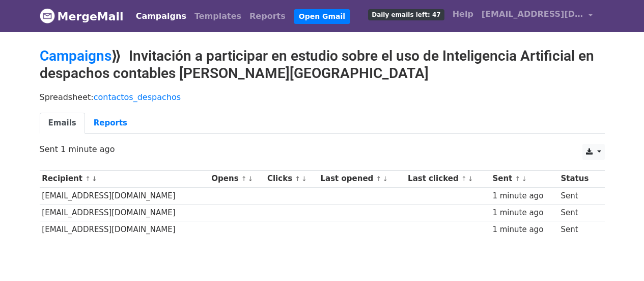 This screenshot has width=644, height=281. What do you see at coordinates (322, 16) in the screenshot?
I see `a: Open Gmail` at bounding box center [322, 16].